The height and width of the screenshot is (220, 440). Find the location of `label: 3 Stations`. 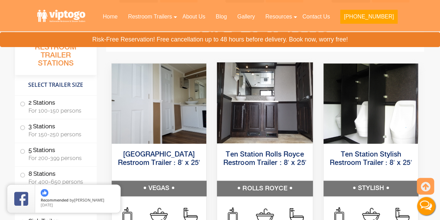

label: 3 Stations is located at coordinates (56, 130).